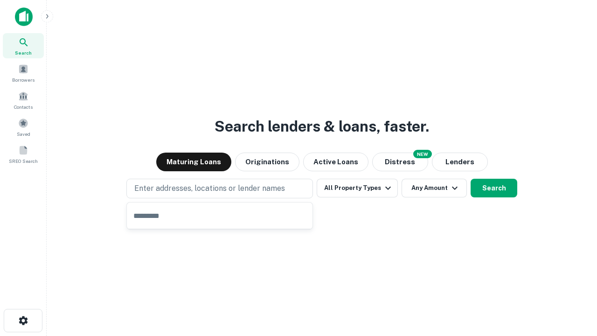 This screenshot has width=597, height=336. I want to click on div: NEW, so click(422, 154).